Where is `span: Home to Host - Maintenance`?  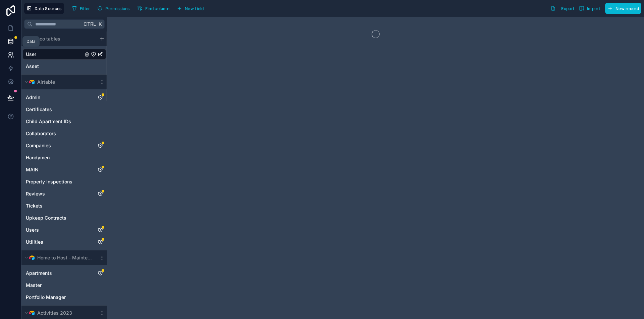 span: Home to Host - Maintenance is located at coordinates (66, 258).